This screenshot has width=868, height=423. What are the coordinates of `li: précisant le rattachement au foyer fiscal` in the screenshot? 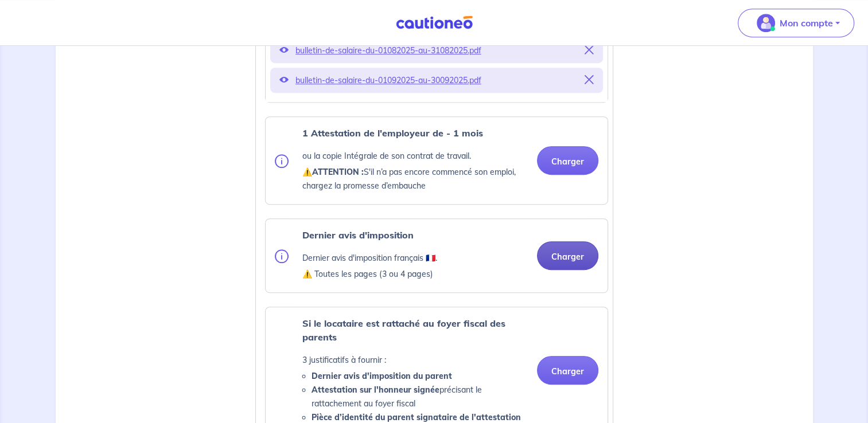 It's located at (419, 397).